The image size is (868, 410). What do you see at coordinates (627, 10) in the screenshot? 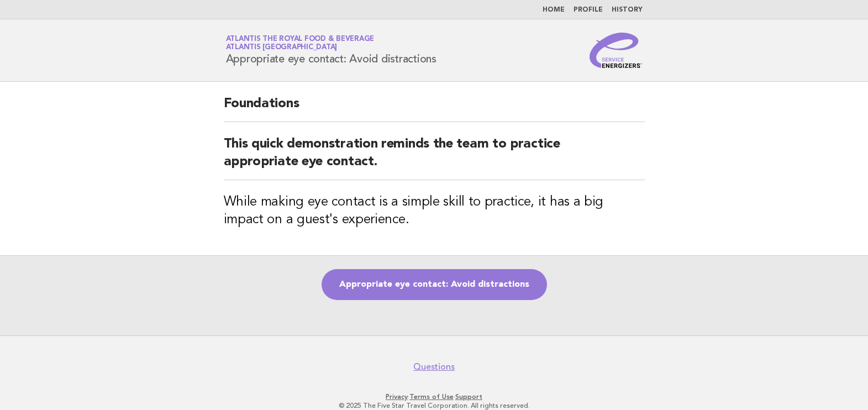
I see `a: History` at bounding box center [627, 10].